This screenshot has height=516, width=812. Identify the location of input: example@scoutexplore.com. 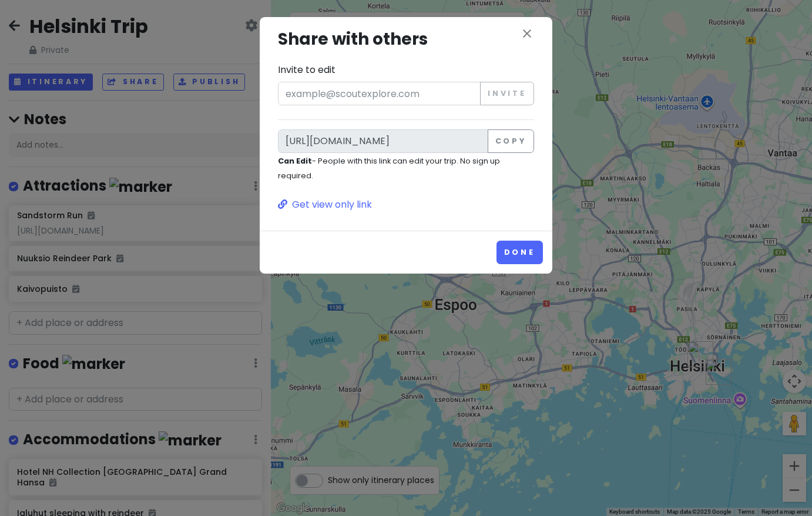
(379, 94).